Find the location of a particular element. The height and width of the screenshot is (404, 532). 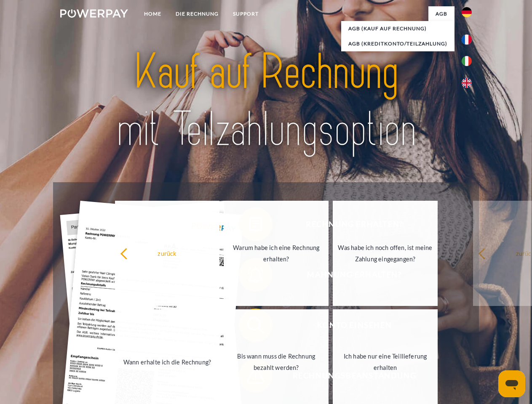

img: title-powerpay_de.svg is located at coordinates (266, 100).